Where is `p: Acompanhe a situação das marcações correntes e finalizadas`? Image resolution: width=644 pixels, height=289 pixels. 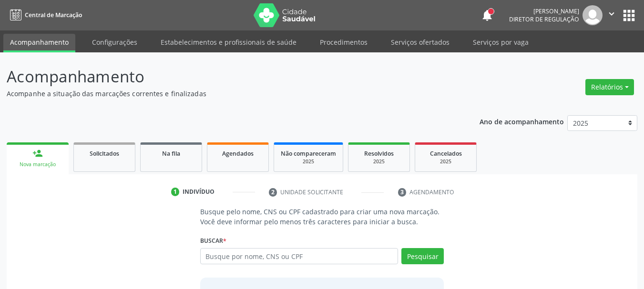
p: Acompanhe a situação das marcações correntes e finalizadas is located at coordinates (227, 93).